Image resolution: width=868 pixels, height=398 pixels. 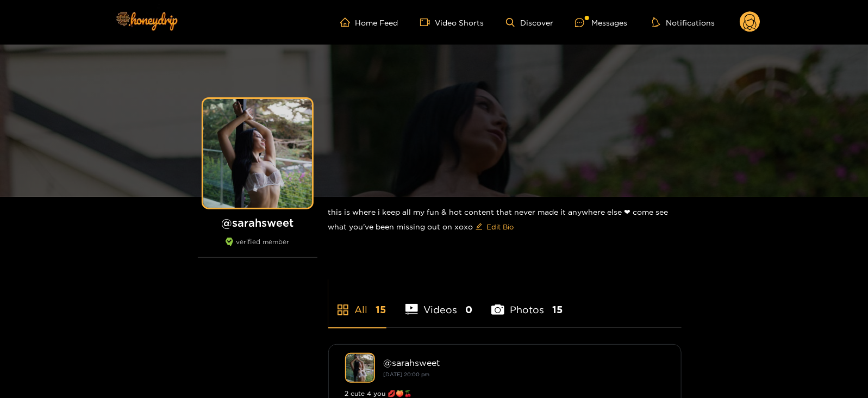 I want to click on span: appstore, so click(x=342, y=310).